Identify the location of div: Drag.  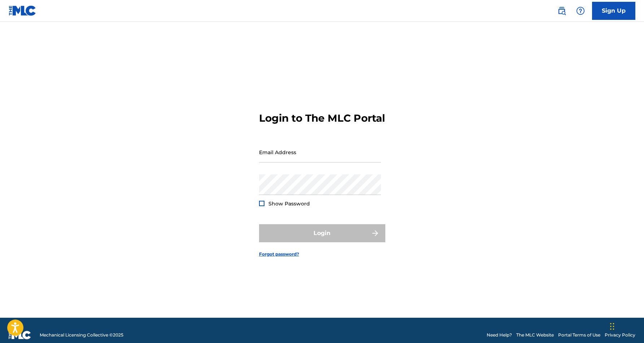
(612, 326).